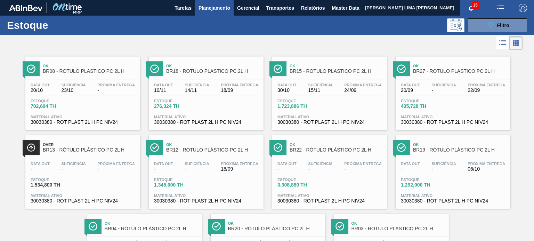 Image resolution: width=534 pixels, height=241 pixels. I want to click on span: 15, so click(475, 5).